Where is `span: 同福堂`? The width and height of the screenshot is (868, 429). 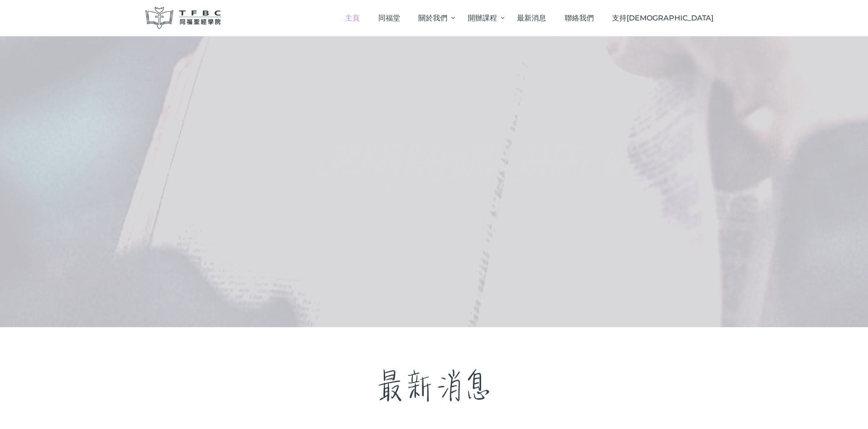
span: 同福堂 is located at coordinates (389, 18).